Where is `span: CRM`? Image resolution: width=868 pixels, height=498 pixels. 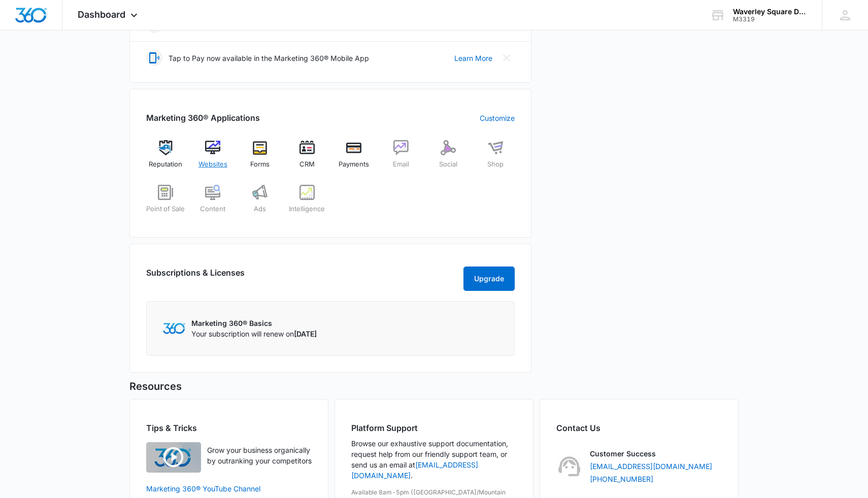 span: CRM is located at coordinates (307, 165).